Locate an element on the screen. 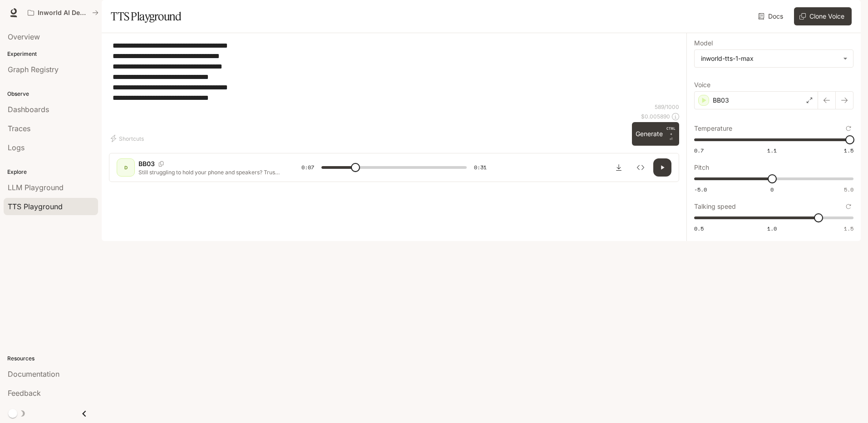  span: 0:07 is located at coordinates (308, 168).